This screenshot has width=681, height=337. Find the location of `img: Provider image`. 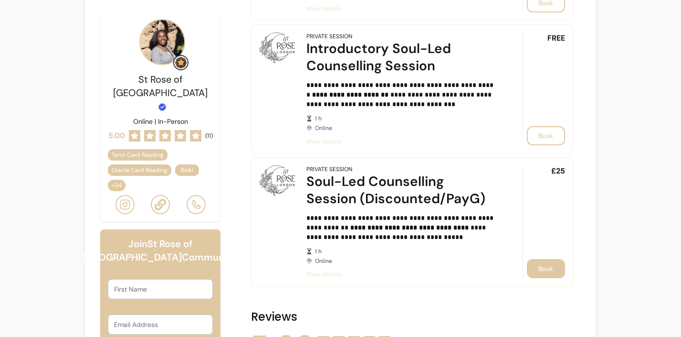

img: Provider image is located at coordinates (162, 42).